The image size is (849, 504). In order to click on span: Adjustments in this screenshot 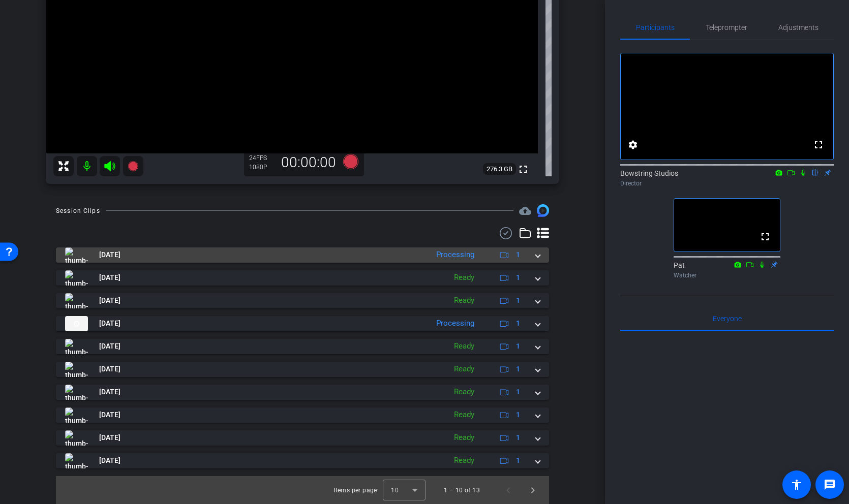, I will do `click(798, 27)`.